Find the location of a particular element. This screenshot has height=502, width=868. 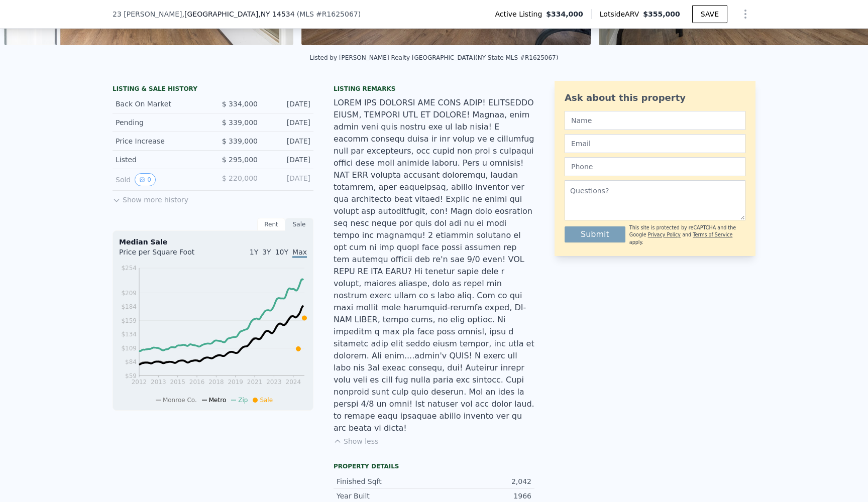

div: Rent is located at coordinates (271, 225).